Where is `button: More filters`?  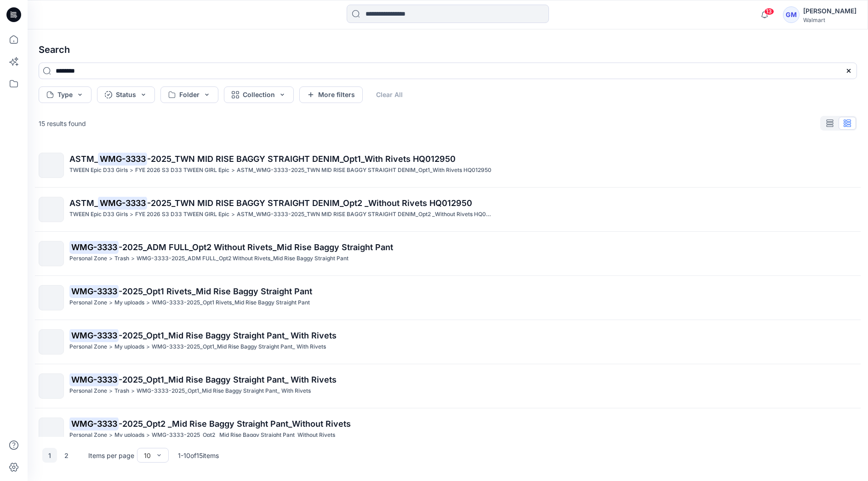
button: More filters is located at coordinates (331, 94).